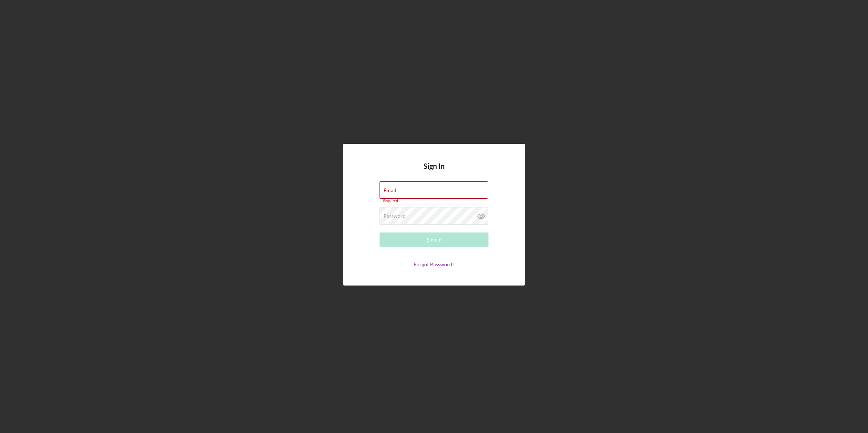 The width and height of the screenshot is (868, 433). What do you see at coordinates (434, 264) in the screenshot?
I see `a: Forgot Password?` at bounding box center [434, 264].